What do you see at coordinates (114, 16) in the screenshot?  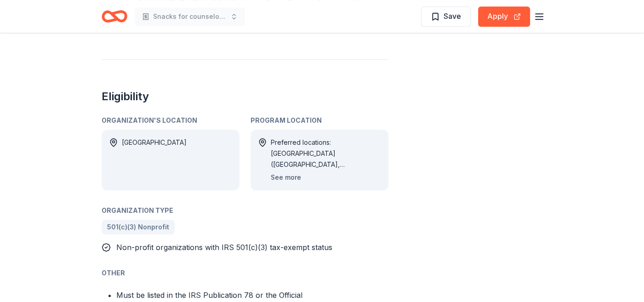 I see `a: Home` at bounding box center [114, 16].